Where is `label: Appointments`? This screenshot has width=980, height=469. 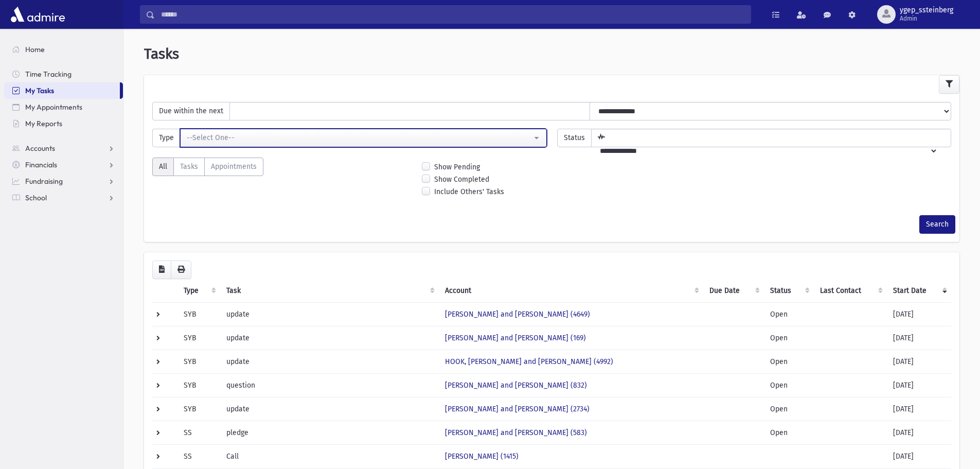
label: Appointments is located at coordinates (234, 167).